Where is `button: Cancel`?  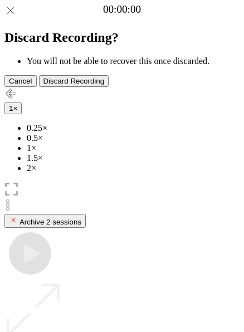 button: Cancel is located at coordinates (21, 81).